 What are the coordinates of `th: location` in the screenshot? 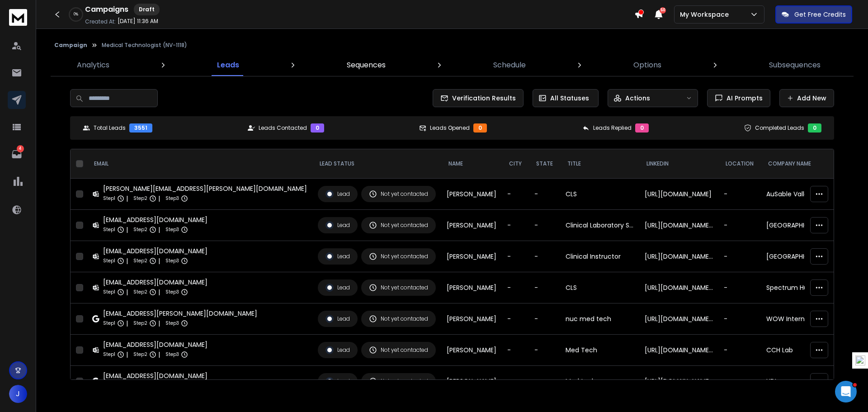 It's located at (740, 164).